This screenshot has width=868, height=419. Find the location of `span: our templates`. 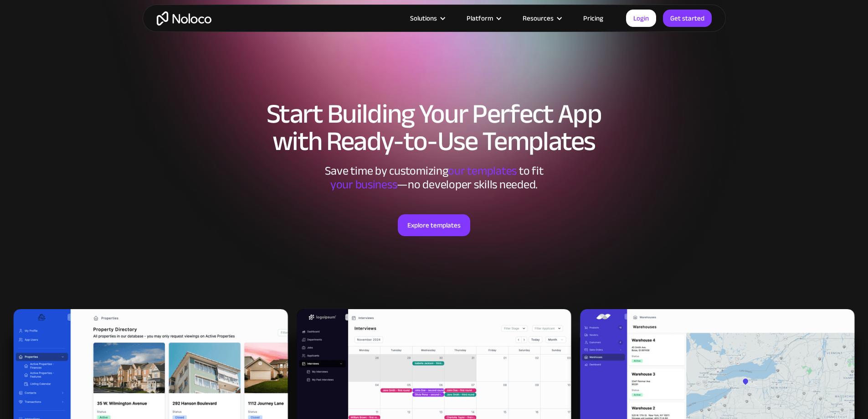

span: our templates is located at coordinates (482, 170).